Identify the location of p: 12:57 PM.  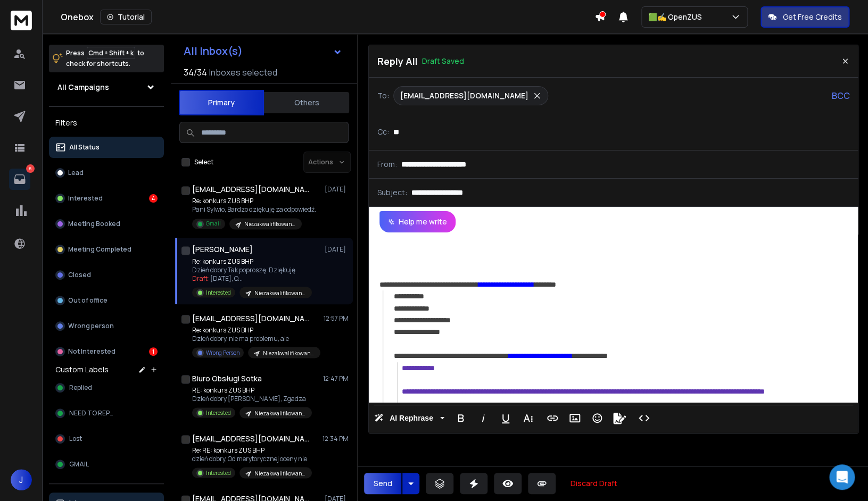
(335, 318).